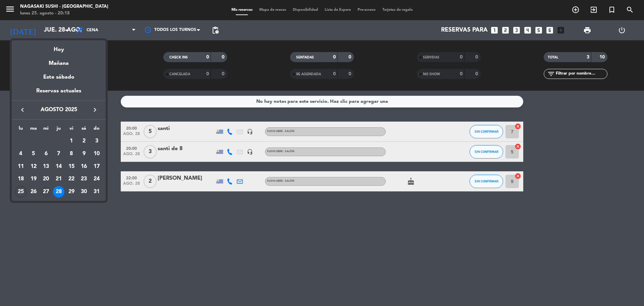 The height and width of the screenshot is (306, 644). What do you see at coordinates (58, 130) in the screenshot?
I see `th: jueves` at bounding box center [58, 130].